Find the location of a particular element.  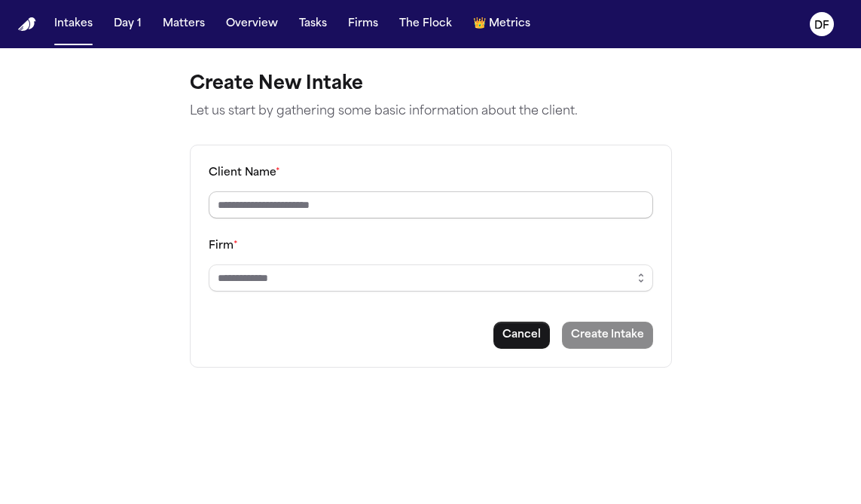

button: crownMetrics is located at coordinates (502, 24).